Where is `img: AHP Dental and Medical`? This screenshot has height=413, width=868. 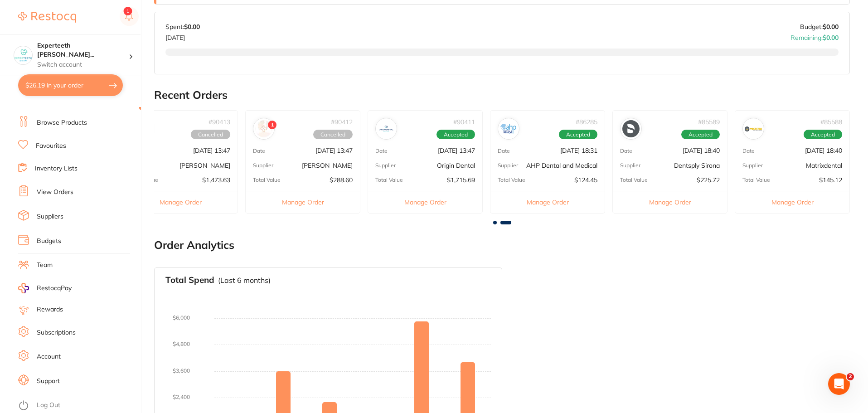
img: AHP Dental and Medical is located at coordinates (509, 129).